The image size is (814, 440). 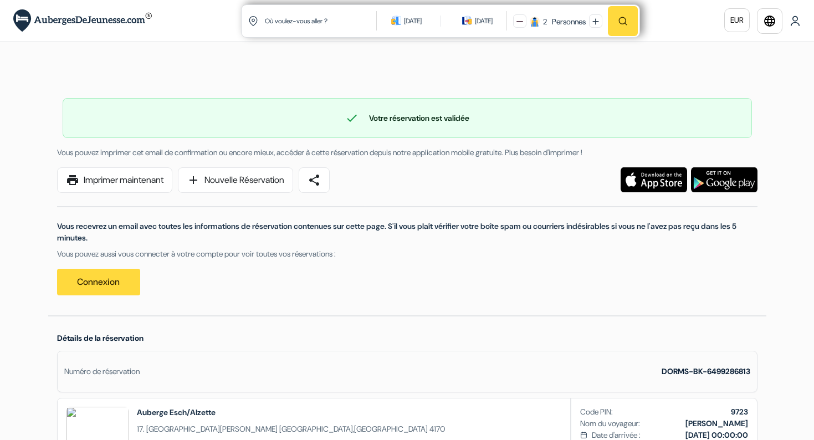 I want to click on img: AubergesDeJeunesse.com, so click(x=83, y=21).